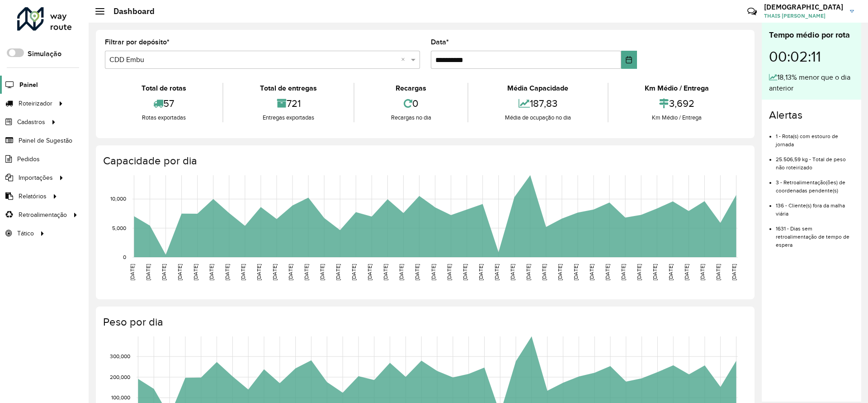  I want to click on span: Painel, so click(28, 84).